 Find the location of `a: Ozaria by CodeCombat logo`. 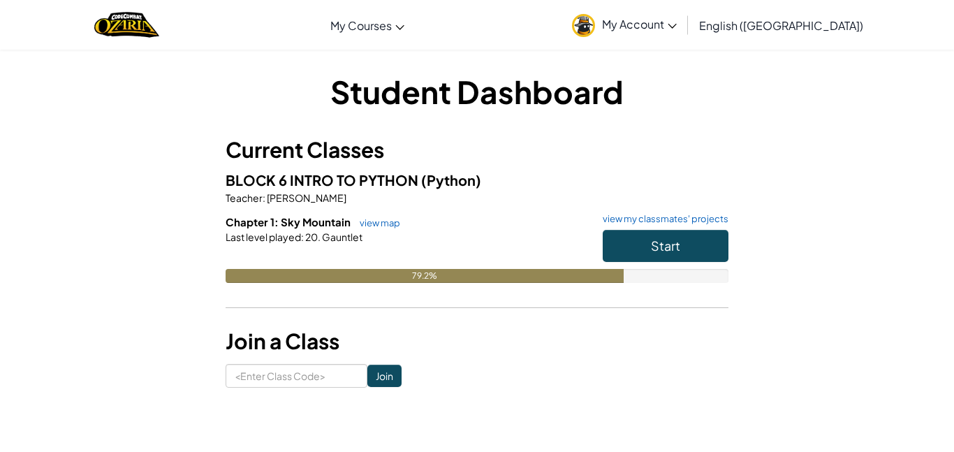

a: Ozaria by CodeCombat logo is located at coordinates (126, 24).